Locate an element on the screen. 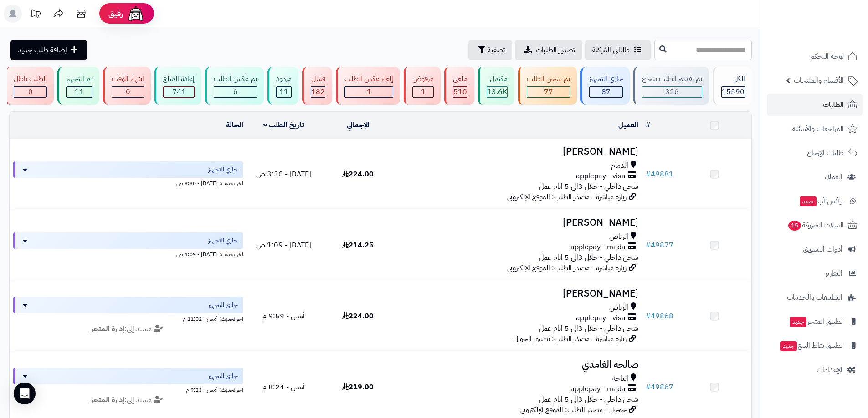 The image size is (868, 418). a: تم تقديم الطلب بنجاح 326 is located at coordinates (671, 86).